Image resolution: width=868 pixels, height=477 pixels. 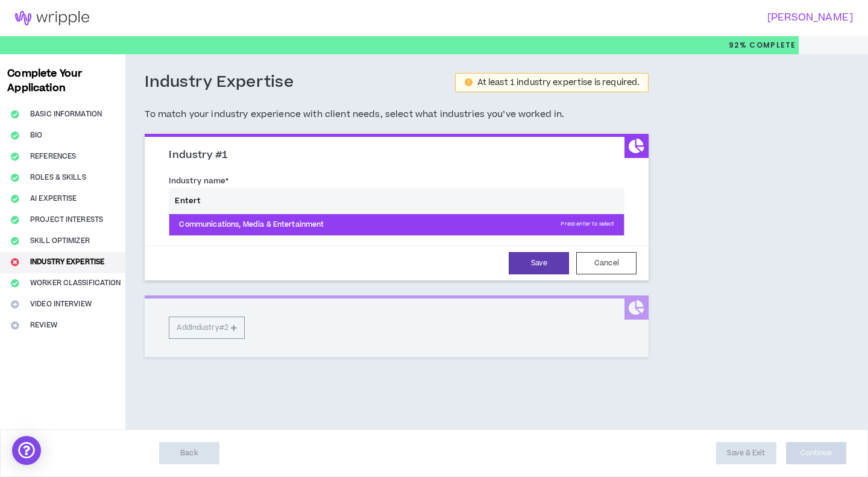 I want to click on h5: To match your industry experience with client needs, select what industries you’ve worked in., so click(x=397, y=114).